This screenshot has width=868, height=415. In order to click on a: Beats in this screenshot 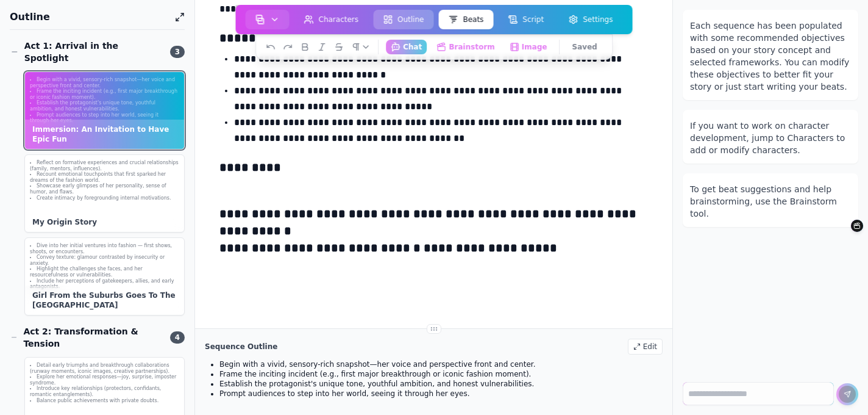, I will do `click(465, 20)`.